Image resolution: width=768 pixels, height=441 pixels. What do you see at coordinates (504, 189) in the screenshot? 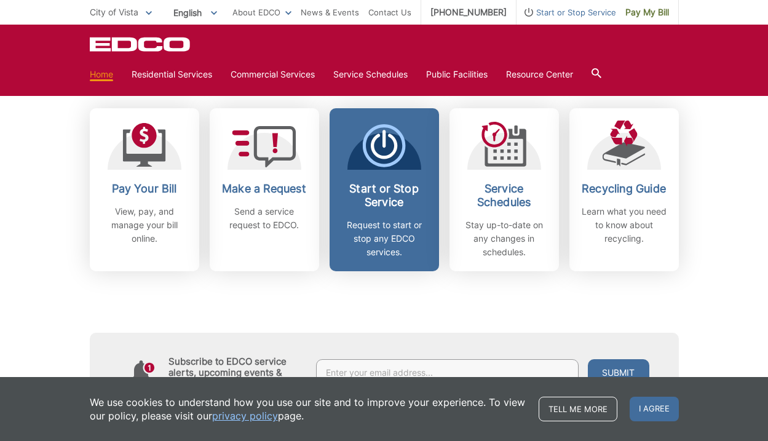
I see `a: Service Schedules Stay up-to-date on any changes in schedules.` at bounding box center [504, 189].